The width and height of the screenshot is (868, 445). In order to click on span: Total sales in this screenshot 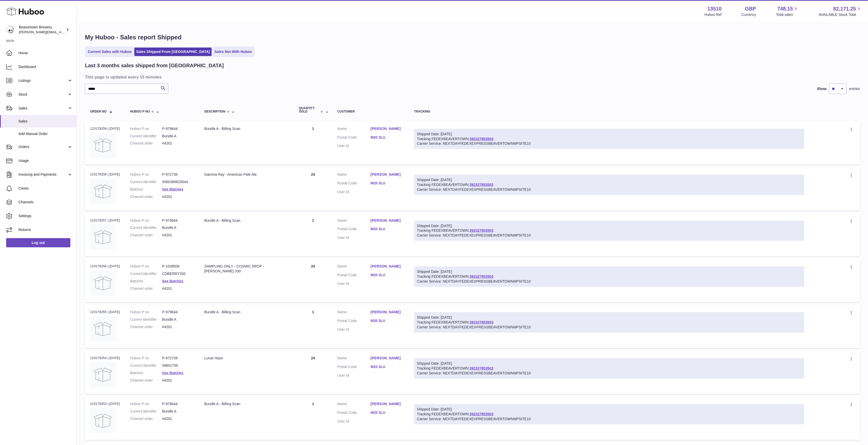, I will do `click(787, 14)`.